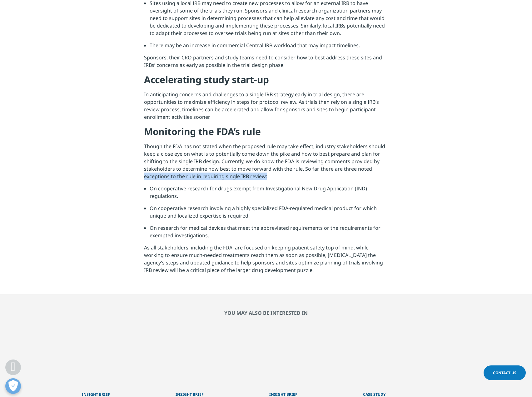  I want to click on li: There may be an increase in commercial Central IRB workload that may impact timelines., so click(269, 48).